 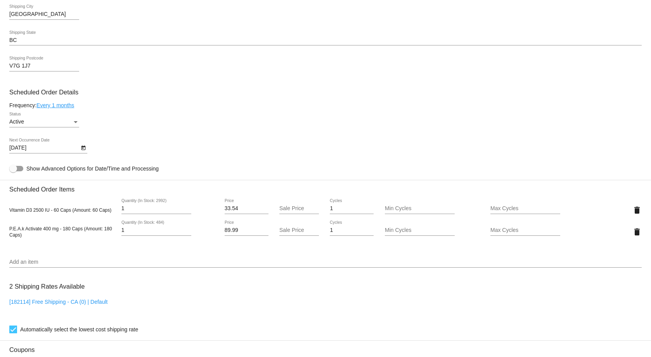 I want to click on span: Vitamin D3 2500 IU - 60 Caps (Amount: 60 Caps), so click(x=60, y=210).